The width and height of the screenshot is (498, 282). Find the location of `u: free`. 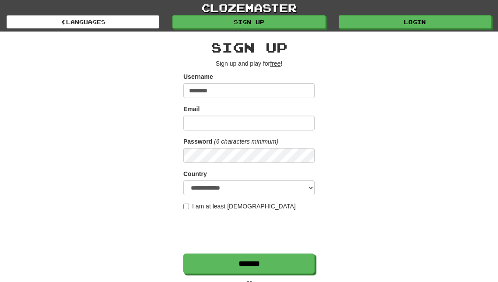

u: free is located at coordinates (275, 64).